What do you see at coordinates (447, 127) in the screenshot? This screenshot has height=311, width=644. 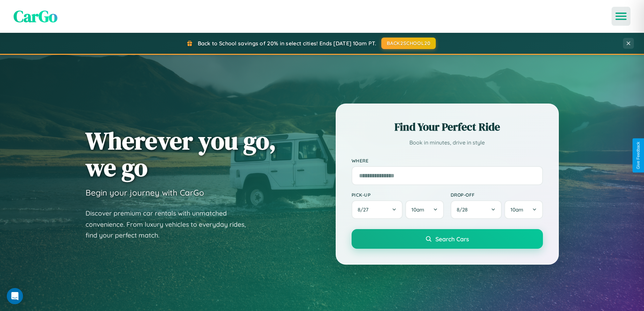 I see `h2: Find Your Perfect Ride` at bounding box center [447, 127].